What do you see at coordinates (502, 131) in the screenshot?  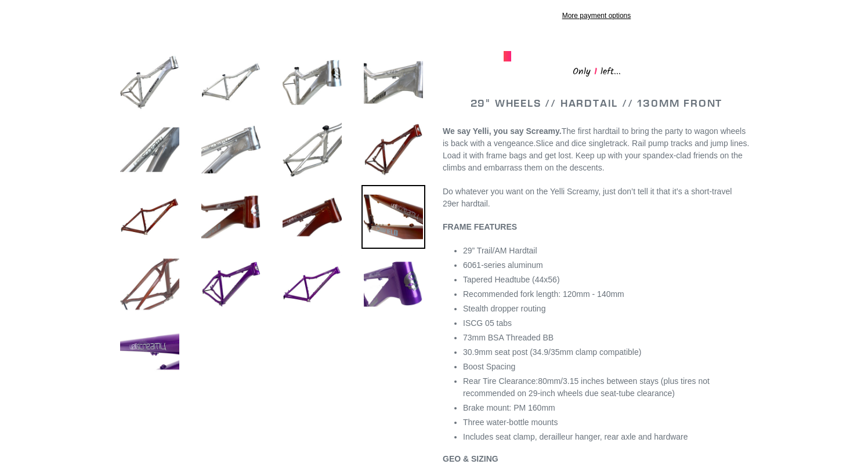 I see `b: We say Yelli, you say Screamy.` at bounding box center [502, 131].